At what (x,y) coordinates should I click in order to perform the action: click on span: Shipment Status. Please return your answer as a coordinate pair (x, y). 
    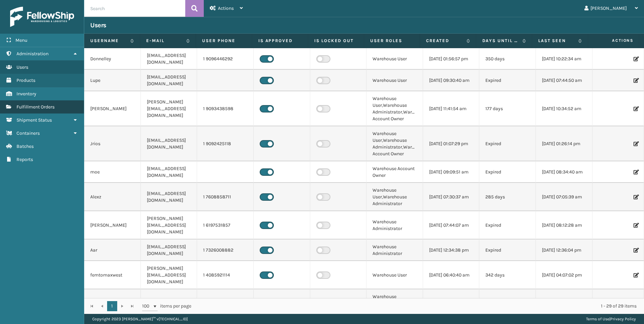
    Looking at the image, I should click on (34, 120).